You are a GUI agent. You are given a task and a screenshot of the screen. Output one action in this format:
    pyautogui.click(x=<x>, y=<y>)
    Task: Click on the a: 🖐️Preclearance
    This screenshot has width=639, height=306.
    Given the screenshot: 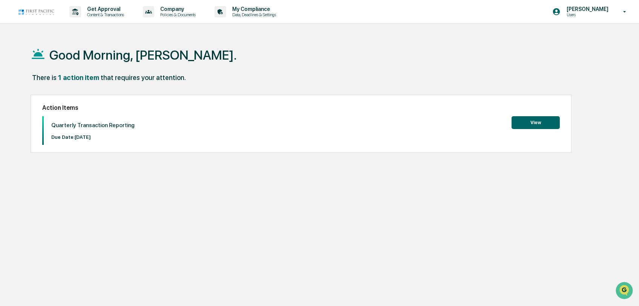 What is the action you would take?
    pyautogui.click(x=28, y=99)
    